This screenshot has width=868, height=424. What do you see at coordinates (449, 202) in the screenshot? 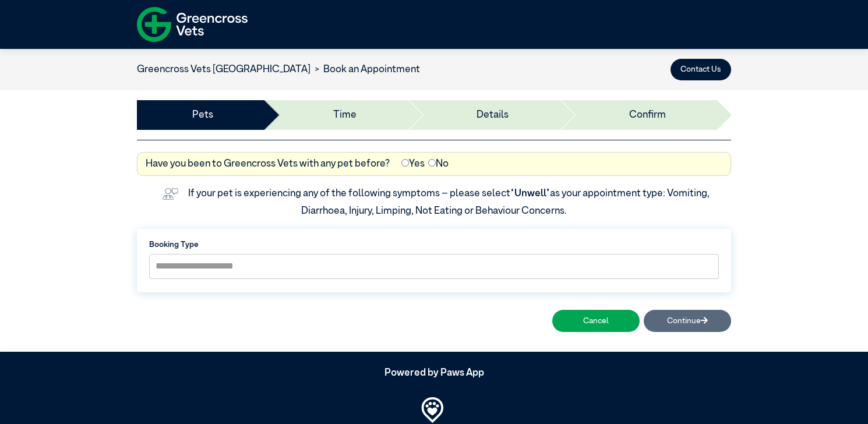
I see `label: If your pet is experiencing any of the following symptoms – please select as your appointment typ...` at bounding box center [449, 202].